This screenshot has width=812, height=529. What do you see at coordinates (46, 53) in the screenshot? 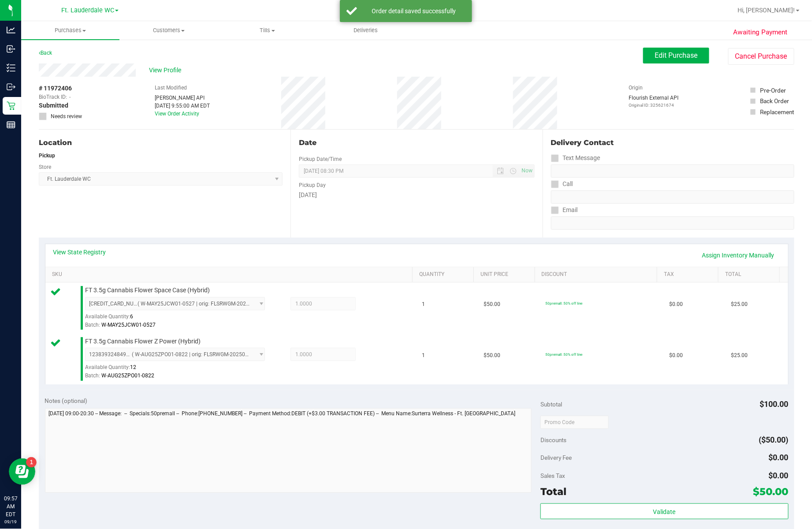
I see `a: Back` at bounding box center [46, 53].